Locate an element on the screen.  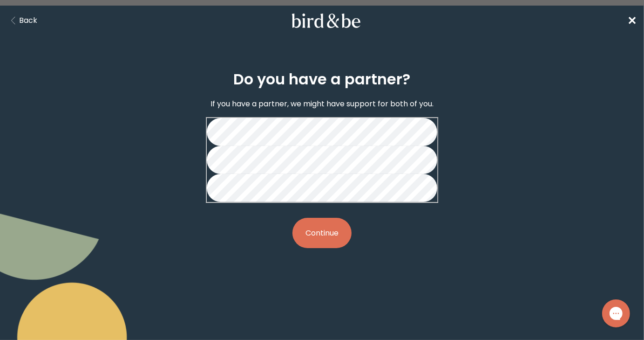
button: Back Button is located at coordinates (22, 21).